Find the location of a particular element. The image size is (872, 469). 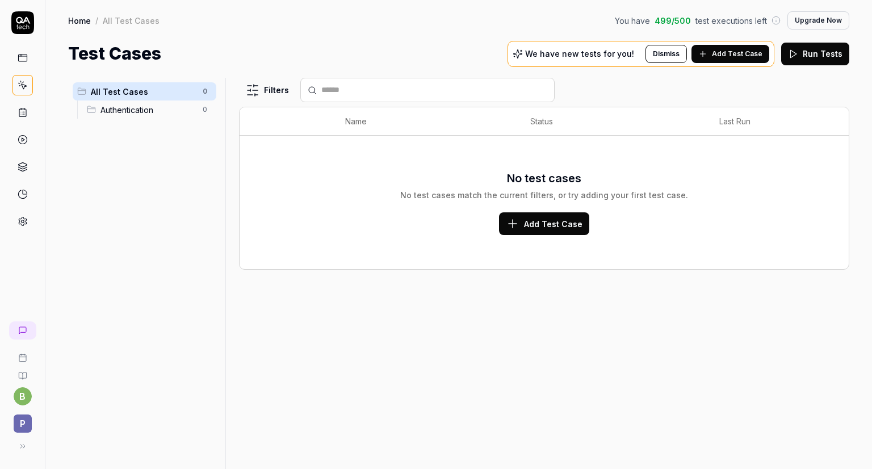

th: Status is located at coordinates (613, 121).